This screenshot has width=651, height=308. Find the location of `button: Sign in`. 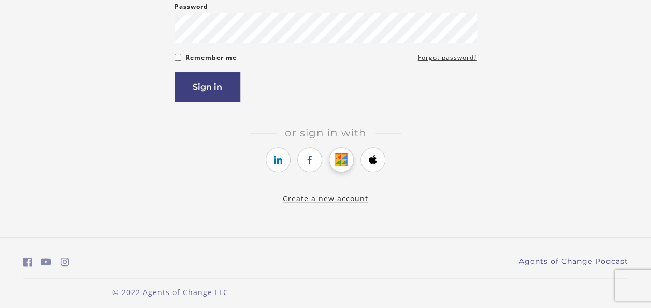

button: Sign in is located at coordinates (207, 87).